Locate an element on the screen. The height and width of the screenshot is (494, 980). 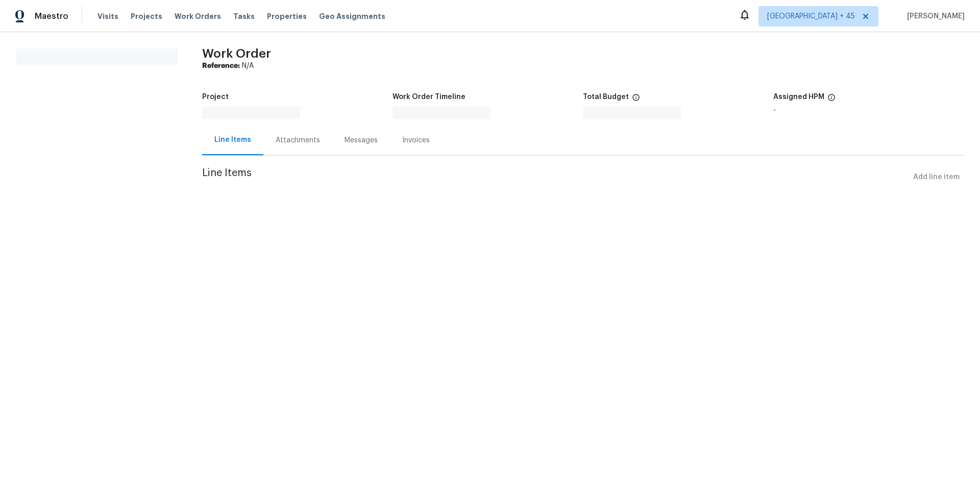
div: Messages is located at coordinates (361, 140).